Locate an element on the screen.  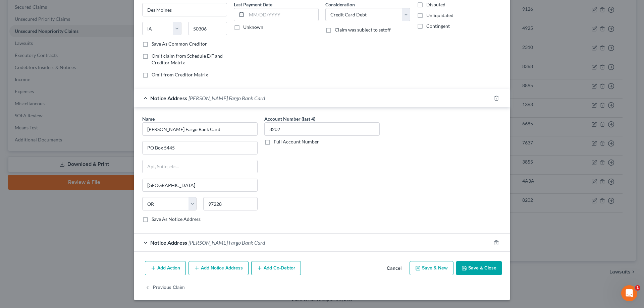
label: Account Number (last 4) is located at coordinates (289, 119).